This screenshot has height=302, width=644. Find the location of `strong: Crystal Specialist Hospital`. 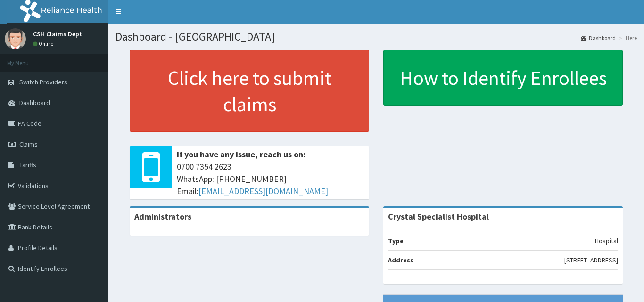

strong: Crystal Specialist Hospital is located at coordinates (438, 216).